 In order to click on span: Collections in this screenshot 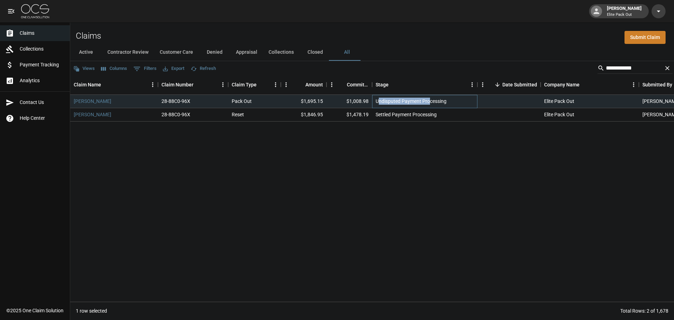, I will do `click(42, 49)`.